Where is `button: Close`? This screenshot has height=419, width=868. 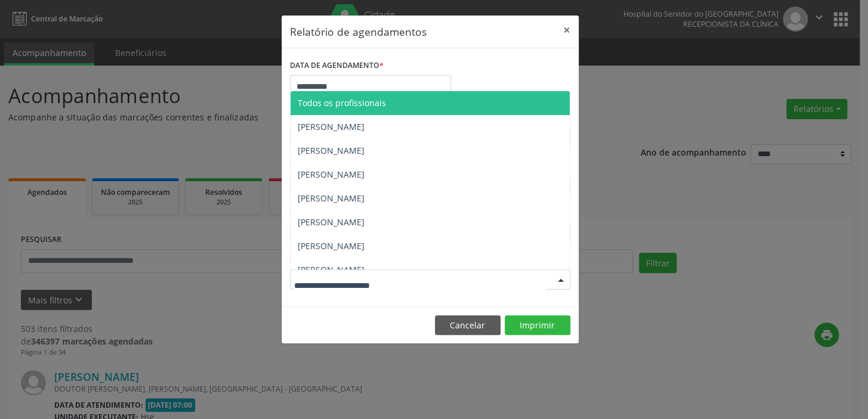 button: Close is located at coordinates (566, 30).